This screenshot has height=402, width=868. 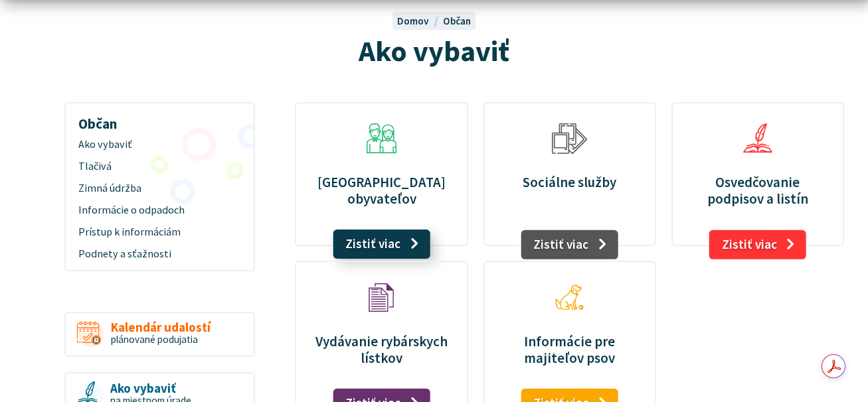 What do you see at coordinates (160, 188) in the screenshot?
I see `span: Zimná údržba` at bounding box center [160, 188].